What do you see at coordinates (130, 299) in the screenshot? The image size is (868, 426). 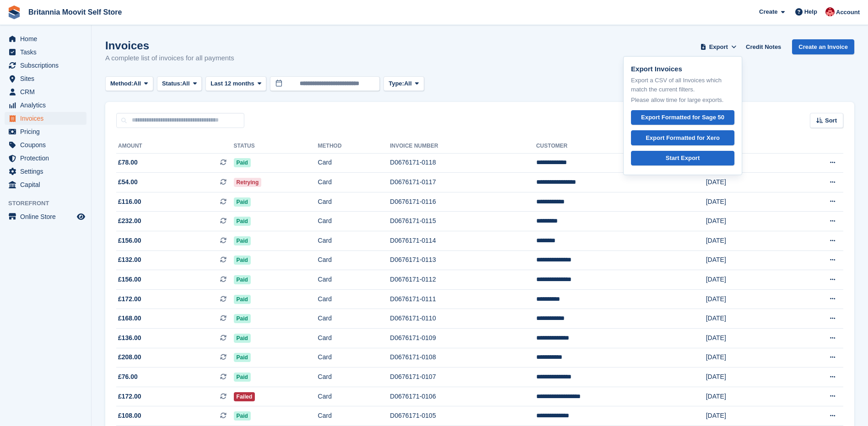 I see `span: £172.00` at bounding box center [130, 299].